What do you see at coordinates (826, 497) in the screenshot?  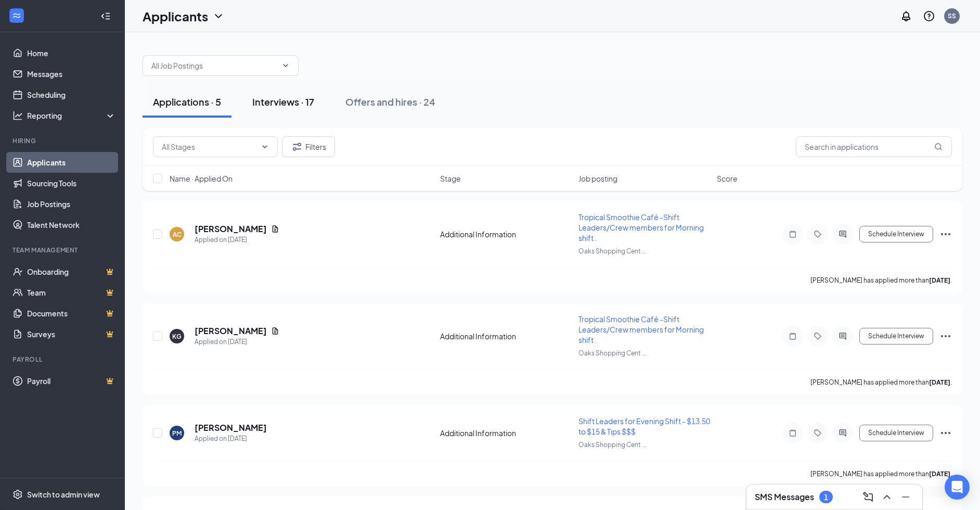 I see `div: 1` at bounding box center [826, 497].